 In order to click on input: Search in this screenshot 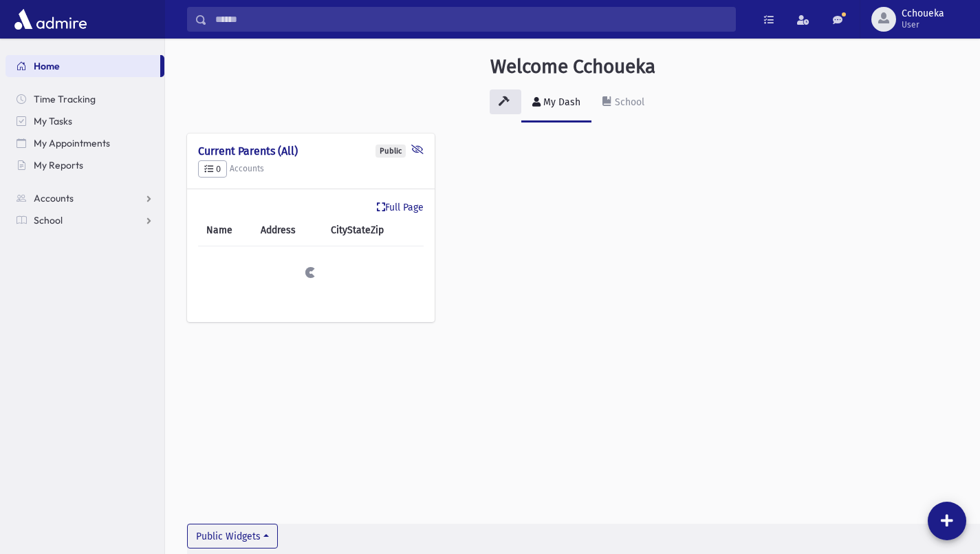, I will do `click(471, 19)`.